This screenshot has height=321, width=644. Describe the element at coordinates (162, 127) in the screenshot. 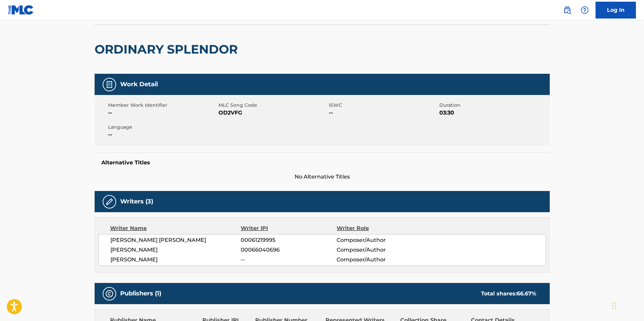

I see `span: Language` at that location.